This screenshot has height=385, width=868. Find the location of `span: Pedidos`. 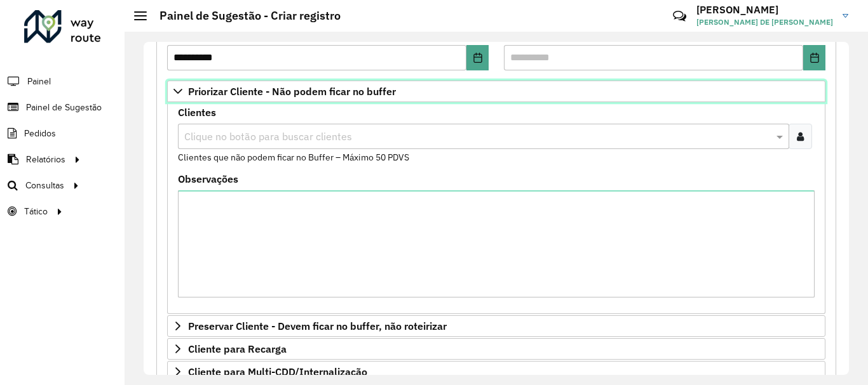

span: Pedidos is located at coordinates (40, 133).